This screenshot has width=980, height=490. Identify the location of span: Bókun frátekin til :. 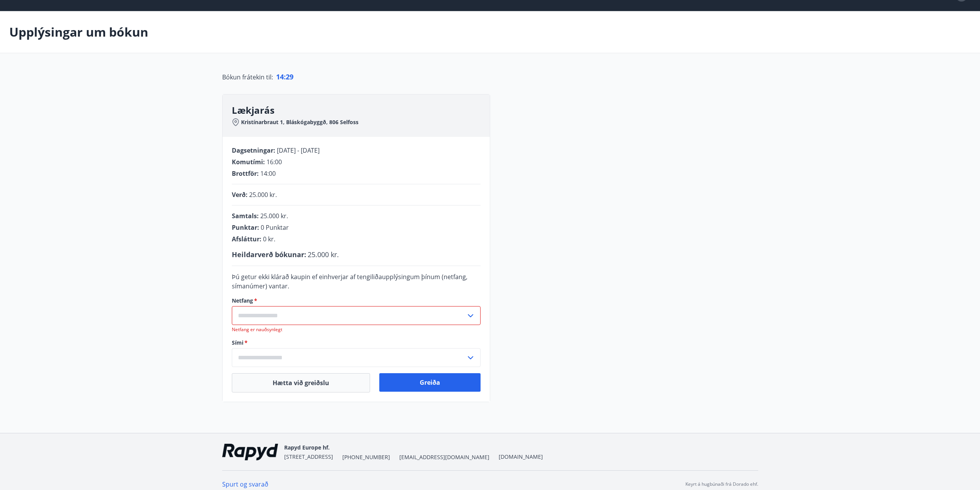
(247, 77).